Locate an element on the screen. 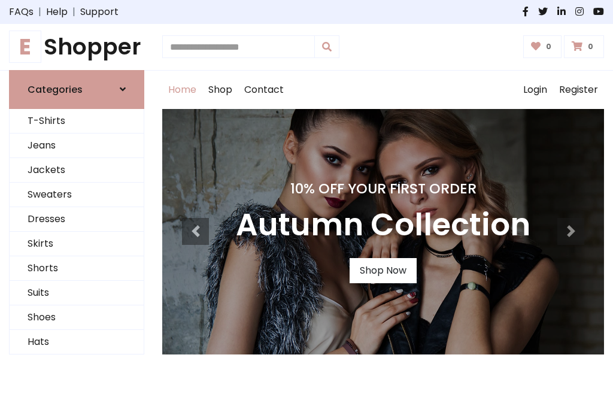 The width and height of the screenshot is (613, 394). a: Shop is located at coordinates (220, 90).